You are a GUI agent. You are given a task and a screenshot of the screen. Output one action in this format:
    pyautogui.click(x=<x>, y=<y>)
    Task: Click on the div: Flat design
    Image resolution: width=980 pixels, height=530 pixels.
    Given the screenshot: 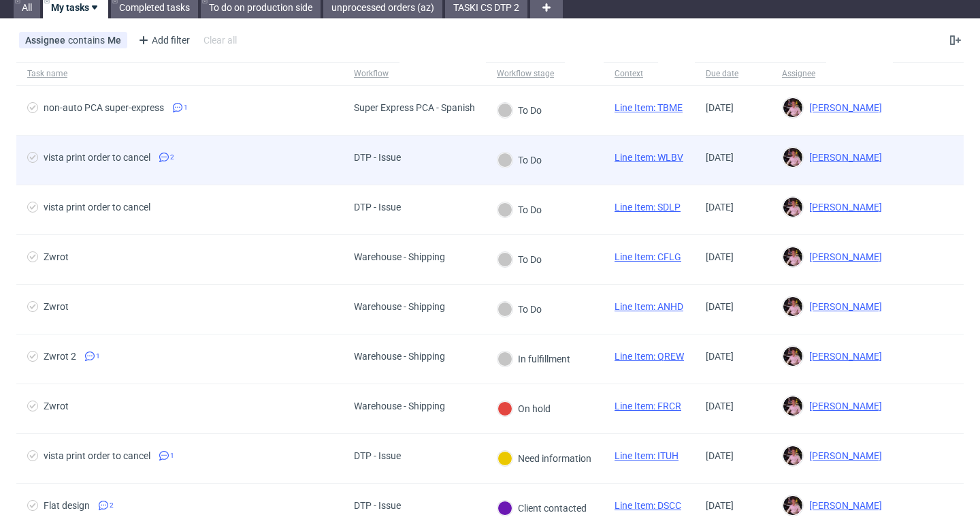 What is the action you would take?
    pyautogui.click(x=67, y=505)
    